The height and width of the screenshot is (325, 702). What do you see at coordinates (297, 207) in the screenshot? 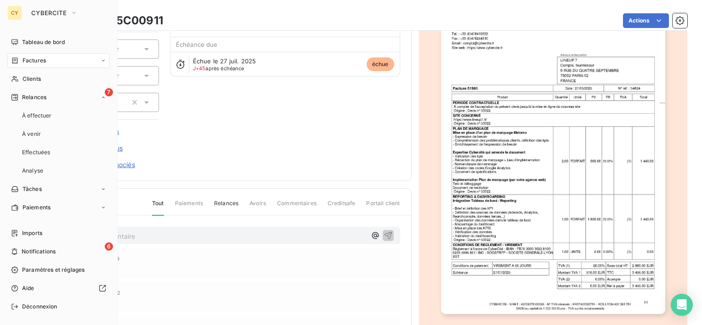
I see `span: Commentaires` at bounding box center [297, 207].